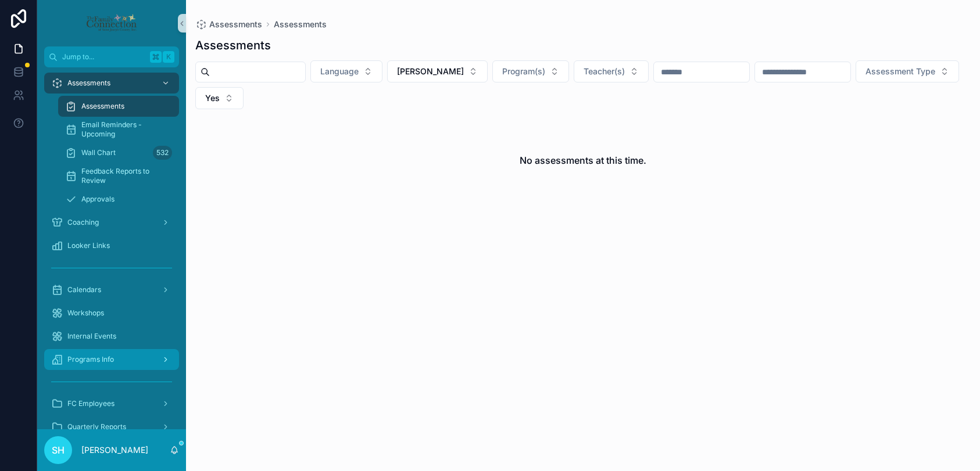 Image resolution: width=980 pixels, height=471 pixels. I want to click on h1: Assessments, so click(233, 45).